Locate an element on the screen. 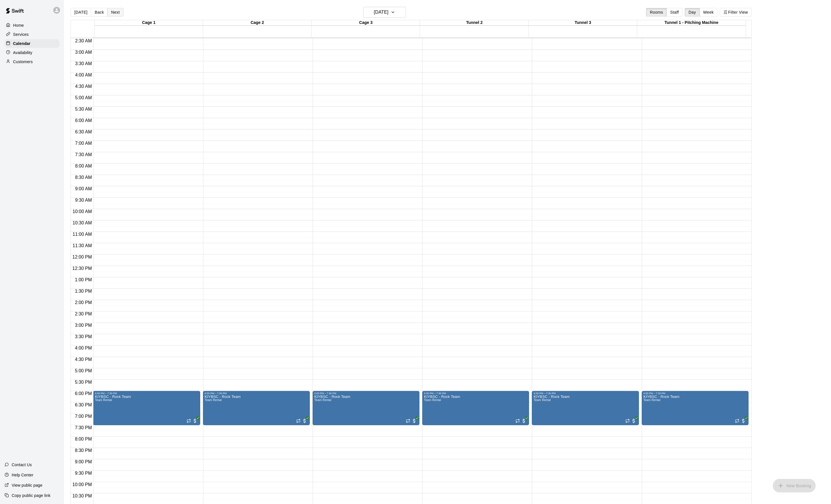  span: 5:00 AM is located at coordinates (83, 97).